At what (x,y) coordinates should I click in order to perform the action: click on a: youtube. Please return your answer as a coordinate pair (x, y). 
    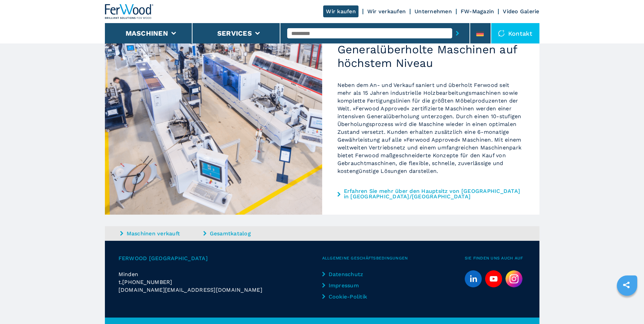
    Looking at the image, I should click on (493, 279).